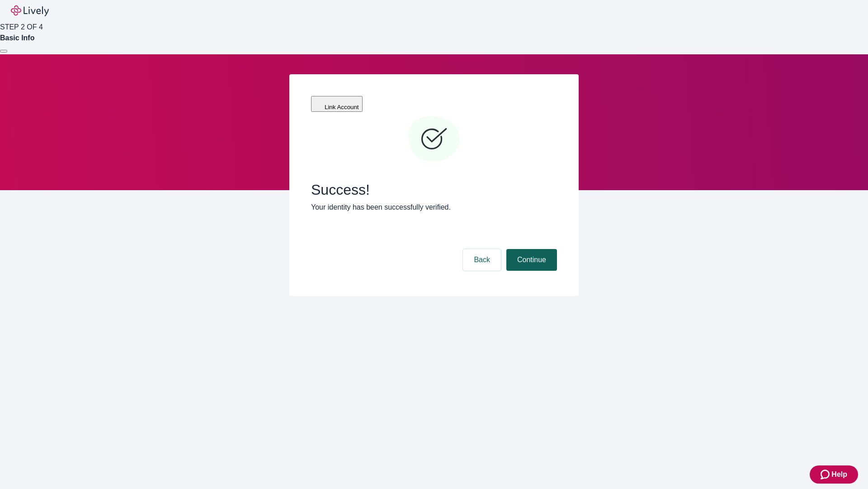 Image resolution: width=868 pixels, height=489 pixels. What do you see at coordinates (434, 207) in the screenshot?
I see `p: Your identity has been successfully verified.` at bounding box center [434, 207].